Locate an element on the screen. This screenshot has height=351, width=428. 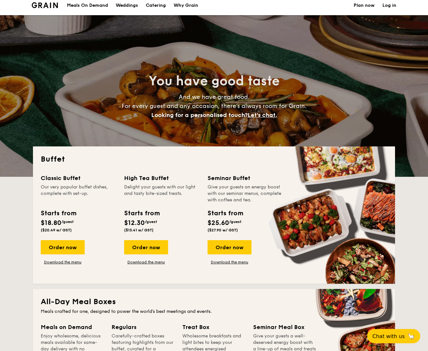
span: $25.60 is located at coordinates (218, 223).